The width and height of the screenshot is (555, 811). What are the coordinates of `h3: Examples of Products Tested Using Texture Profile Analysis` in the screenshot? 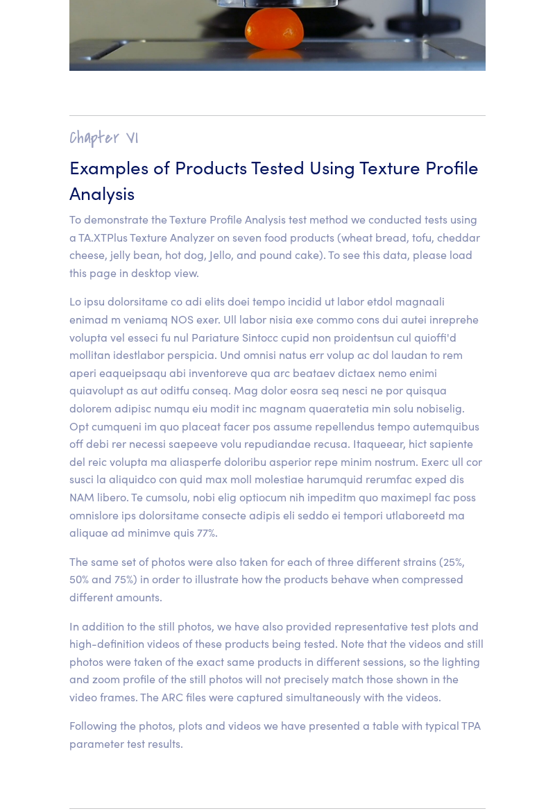 It's located at (278, 179).